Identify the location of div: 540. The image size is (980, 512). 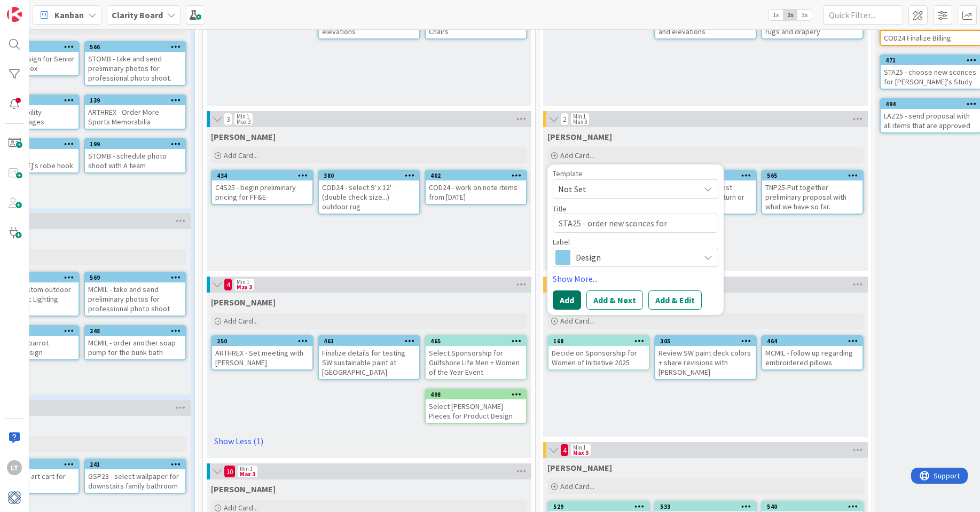
(812, 507).